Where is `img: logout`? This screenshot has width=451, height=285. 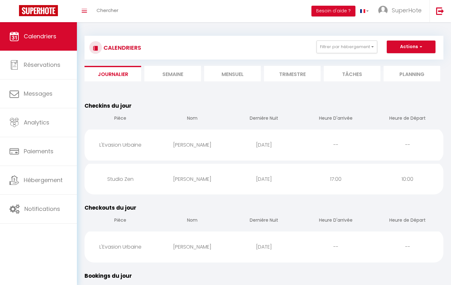
img: logout is located at coordinates (440, 11).